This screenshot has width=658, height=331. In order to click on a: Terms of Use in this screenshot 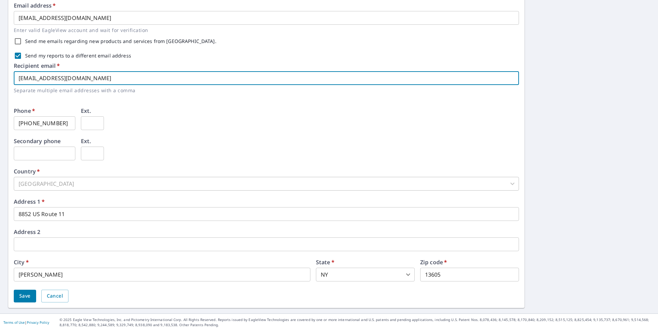, I will do `click(14, 323)`.